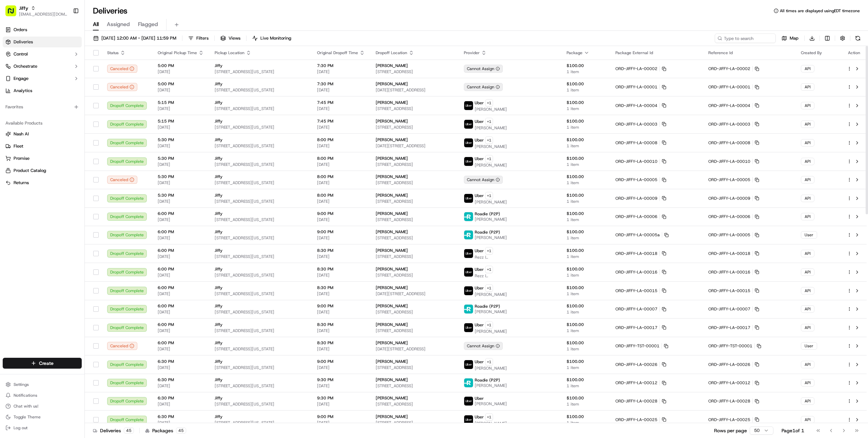 Image resolution: width=868 pixels, height=438 pixels. Describe the element at coordinates (640, 69) in the screenshot. I see `button: ORD-JIFFY-LA-00002` at that location.